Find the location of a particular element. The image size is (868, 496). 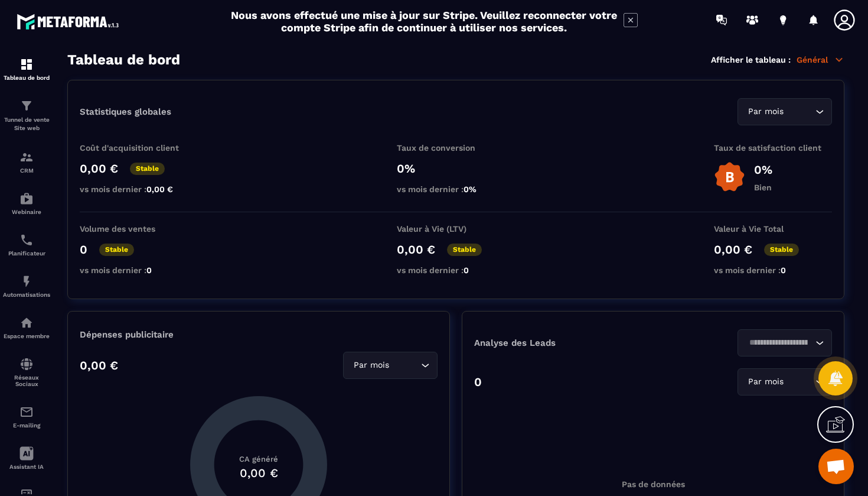

a: Assistant IA is located at coordinates (27, 458).